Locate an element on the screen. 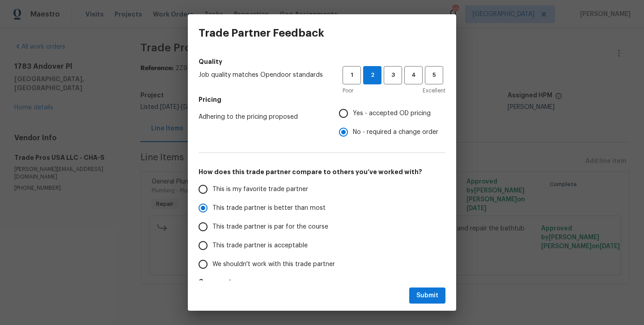 The height and width of the screenshot is (325, 644). span: 2 is located at coordinates (372, 75).